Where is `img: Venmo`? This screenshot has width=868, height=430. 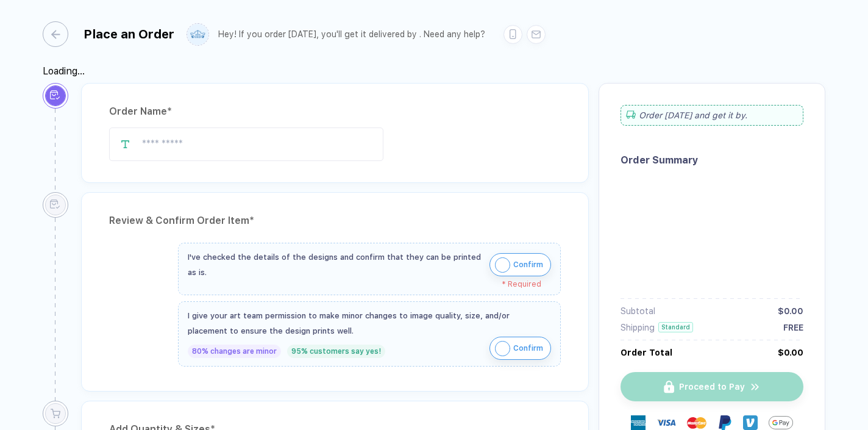 img: Venmo is located at coordinates (750, 423).